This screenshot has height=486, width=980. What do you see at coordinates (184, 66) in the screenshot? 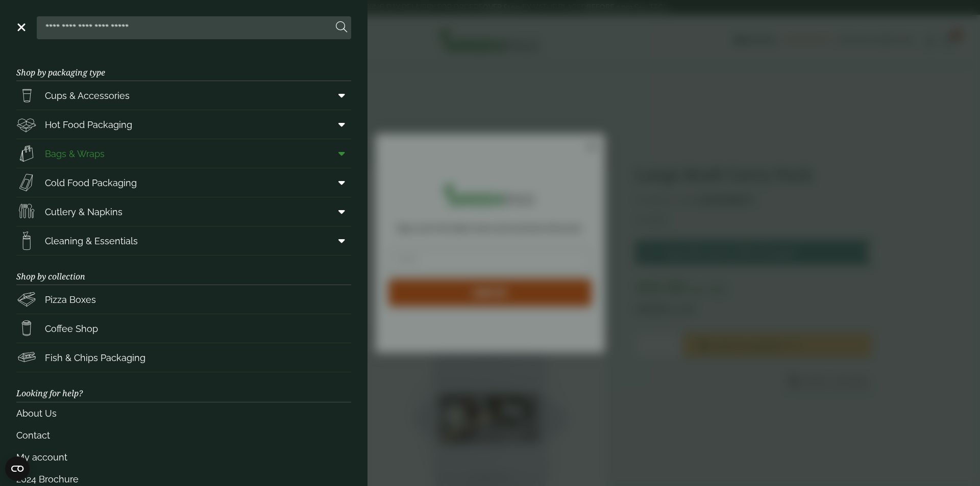
I see `h3: Shop by packaging type` at bounding box center [184, 66].